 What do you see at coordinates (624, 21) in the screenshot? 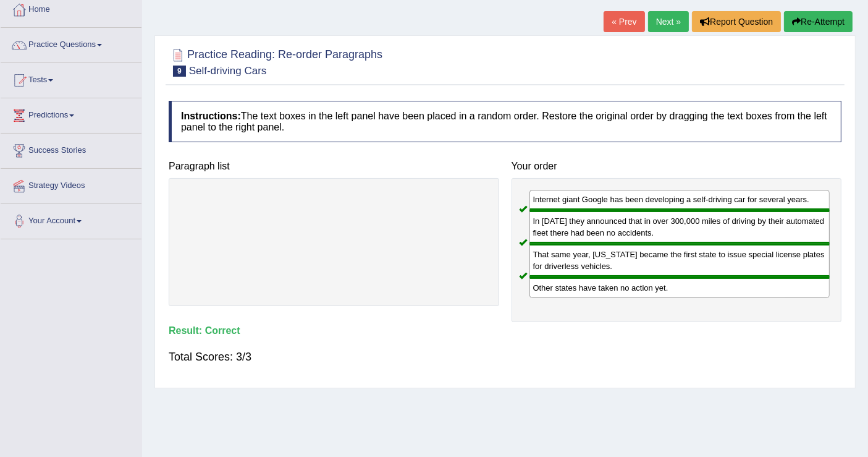
I see `a: « Prev` at bounding box center [624, 21].